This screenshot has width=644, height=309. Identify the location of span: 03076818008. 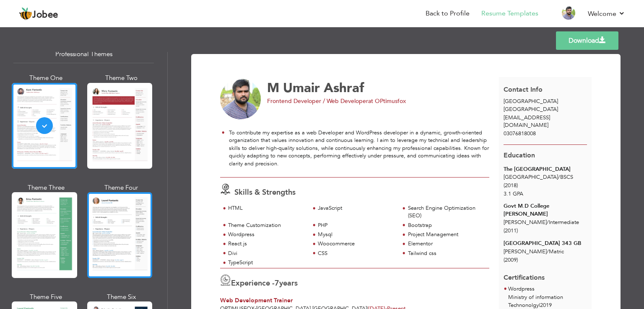
(519, 134).